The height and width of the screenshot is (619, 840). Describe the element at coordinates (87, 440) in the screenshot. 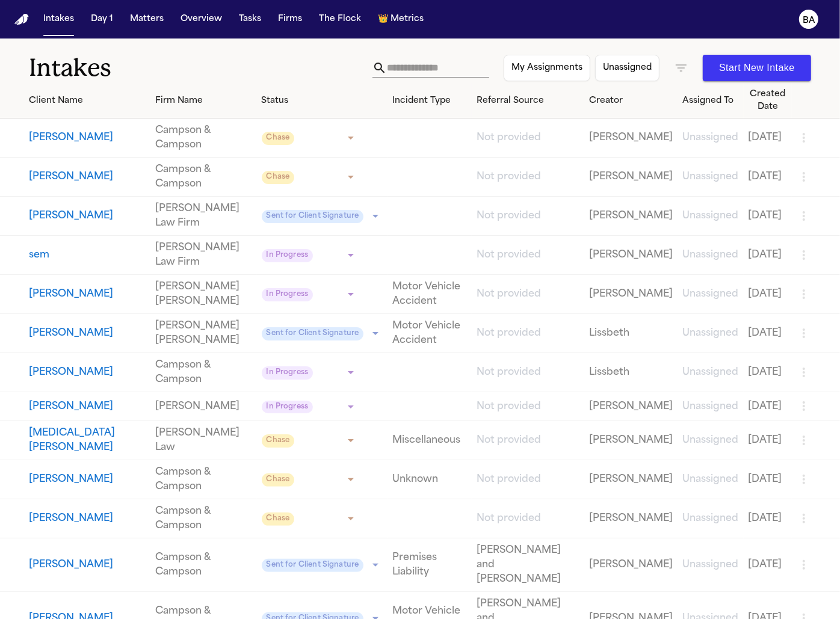

I see `button: View details for Adrin Sivell` at that location.